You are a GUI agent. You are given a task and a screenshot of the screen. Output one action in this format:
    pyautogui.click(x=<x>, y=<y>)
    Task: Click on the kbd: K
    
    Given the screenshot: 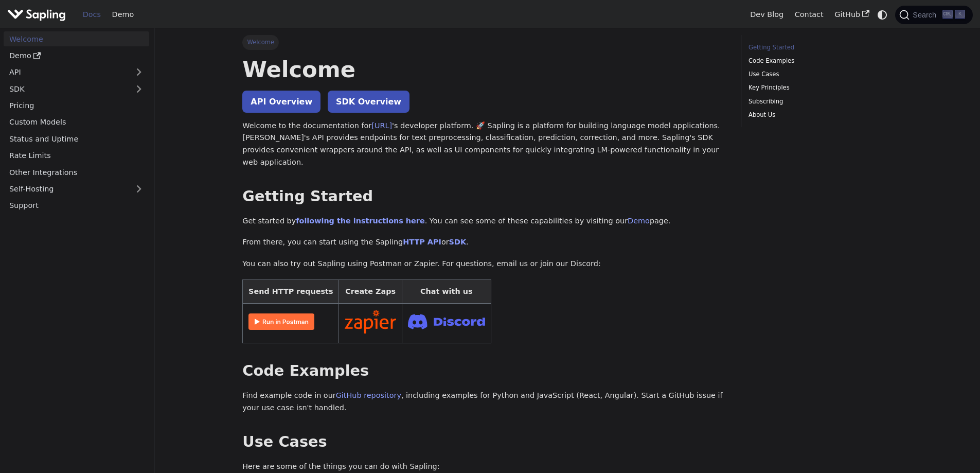 What is the action you would take?
    pyautogui.click(x=960, y=15)
    